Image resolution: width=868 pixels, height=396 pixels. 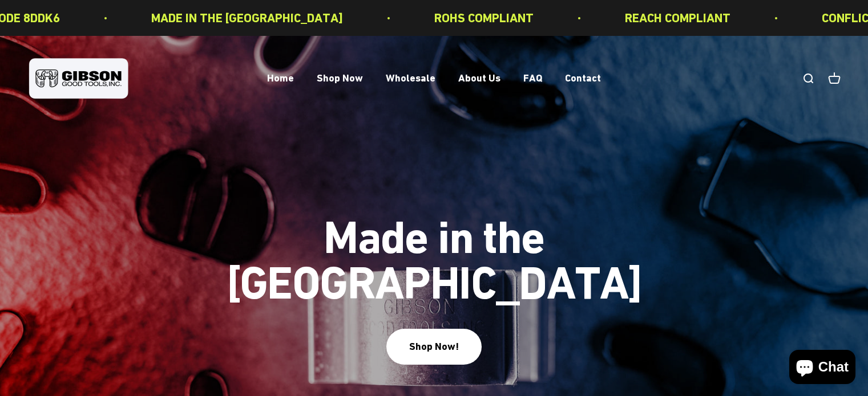 I want to click on p: REACH COMPLIANT, so click(x=676, y=18).